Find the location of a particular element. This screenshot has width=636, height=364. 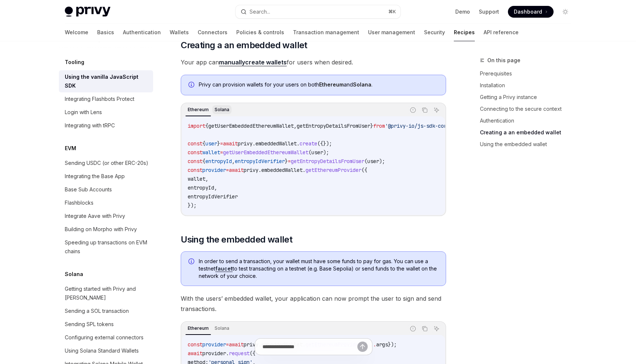

a: Policies & controls is located at coordinates (260, 33).